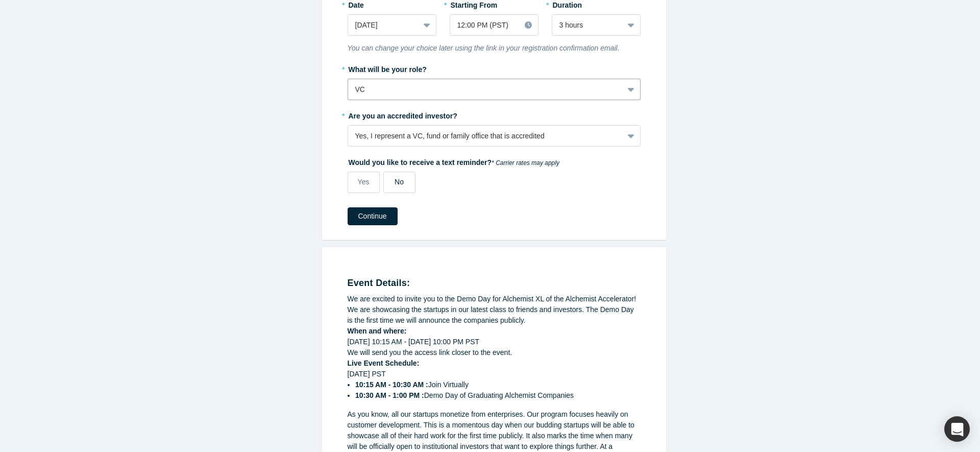 The image size is (980, 452). What do you see at coordinates (494, 352) in the screenshot?
I see `div: We will send you the access link closer to the event.` at bounding box center [494, 352].